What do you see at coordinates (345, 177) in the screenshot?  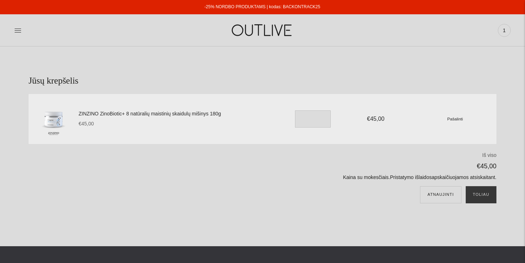 I see `p: Kaina su mokesčiais. apskaičiuojamos atsiskaitant.` at bounding box center [345, 177].